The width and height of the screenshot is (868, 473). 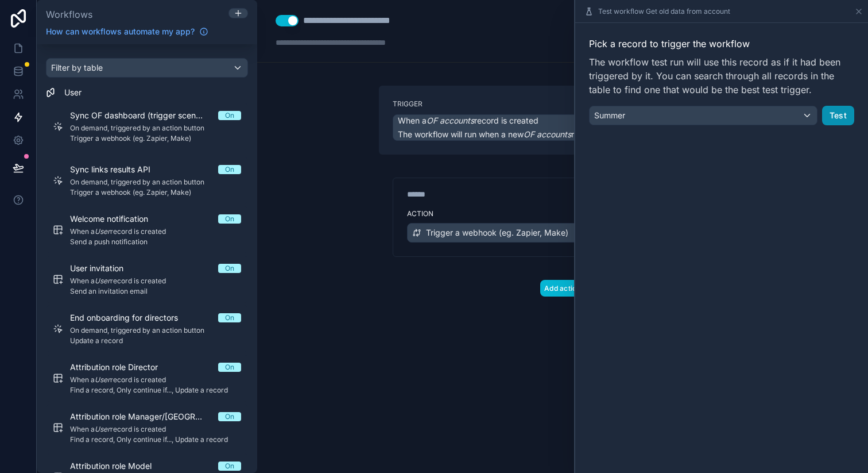 I want to click on label: Action, so click(x=563, y=214).